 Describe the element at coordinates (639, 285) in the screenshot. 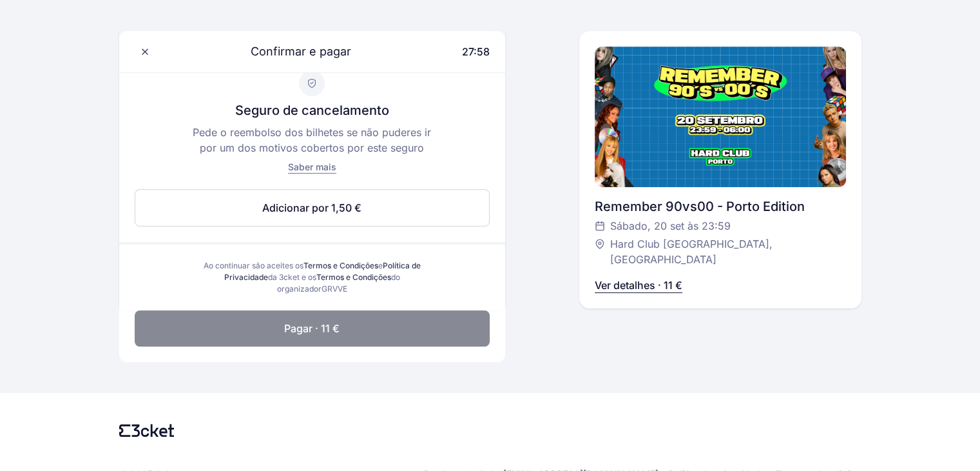

I see `p: Ver detalhes · 11 €` at that location.